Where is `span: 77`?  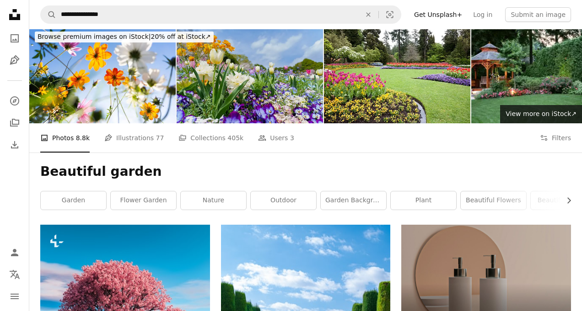 span: 77 is located at coordinates (160, 138).